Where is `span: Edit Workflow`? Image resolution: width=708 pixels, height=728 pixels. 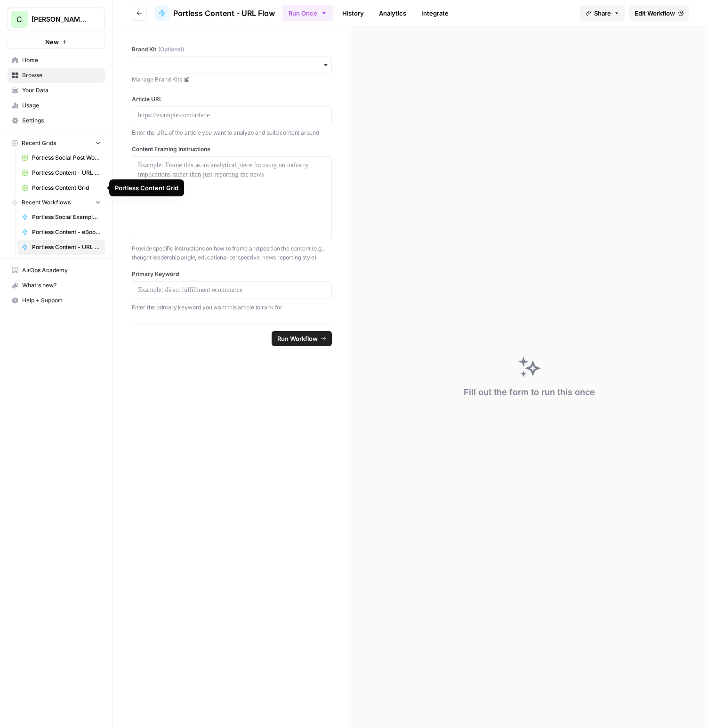
span: Edit Workflow is located at coordinates (655, 13).